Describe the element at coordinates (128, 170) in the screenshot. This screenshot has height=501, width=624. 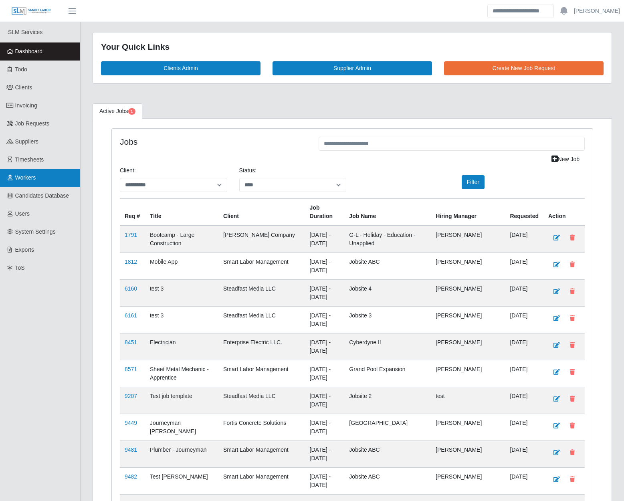
I see `label: Client:` at that location.